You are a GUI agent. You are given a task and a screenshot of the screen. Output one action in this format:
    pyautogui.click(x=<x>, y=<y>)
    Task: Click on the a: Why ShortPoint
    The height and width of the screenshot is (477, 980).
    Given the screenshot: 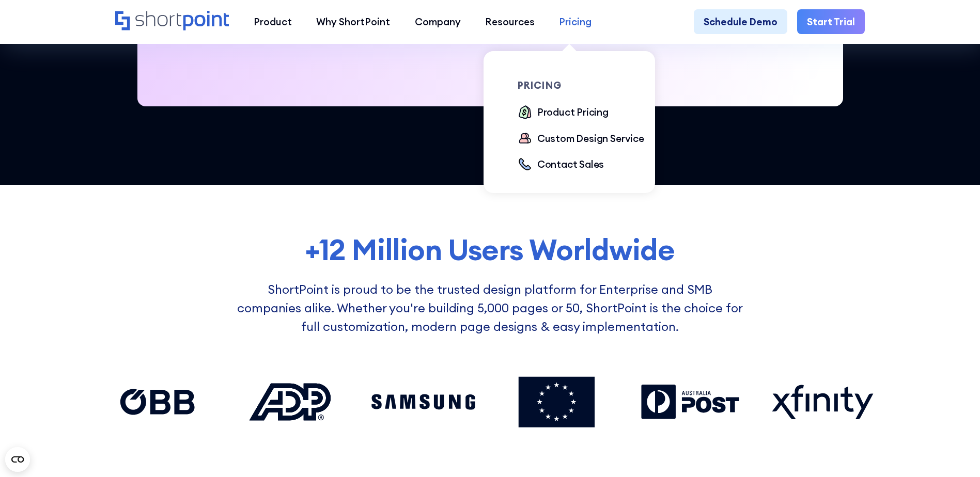 What is the action you would take?
    pyautogui.click(x=353, y=21)
    